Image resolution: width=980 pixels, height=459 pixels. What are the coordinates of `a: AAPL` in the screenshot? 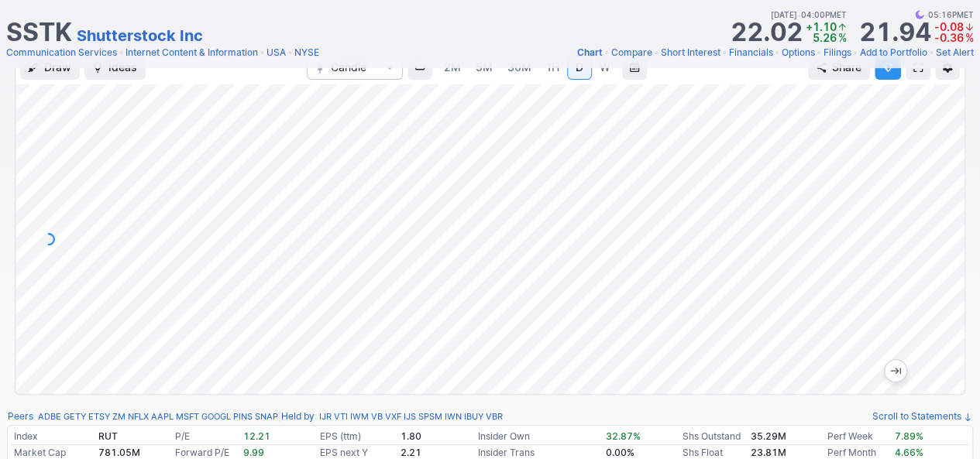 It's located at (162, 416).